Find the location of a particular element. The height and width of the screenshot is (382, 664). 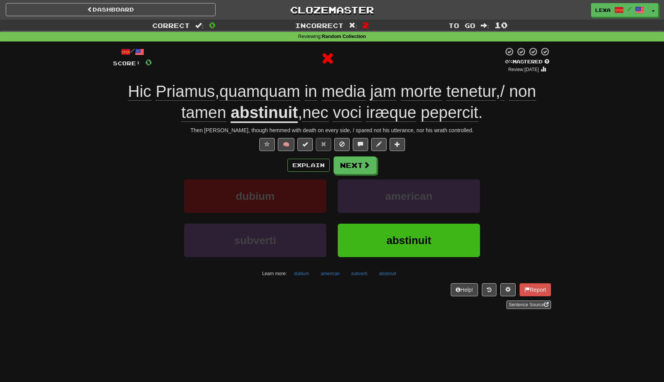

span: dubium is located at coordinates (255, 196).